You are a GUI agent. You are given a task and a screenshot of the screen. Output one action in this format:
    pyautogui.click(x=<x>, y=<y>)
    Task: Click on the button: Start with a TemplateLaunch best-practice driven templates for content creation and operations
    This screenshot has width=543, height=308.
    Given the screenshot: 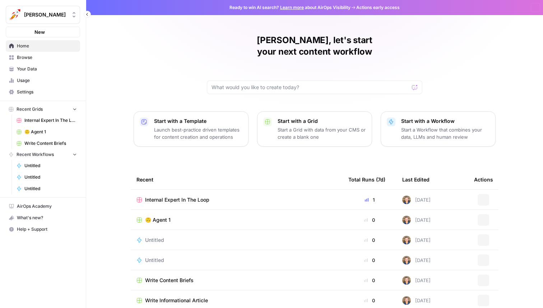 What is the action you would take?
    pyautogui.click(x=191, y=129)
    